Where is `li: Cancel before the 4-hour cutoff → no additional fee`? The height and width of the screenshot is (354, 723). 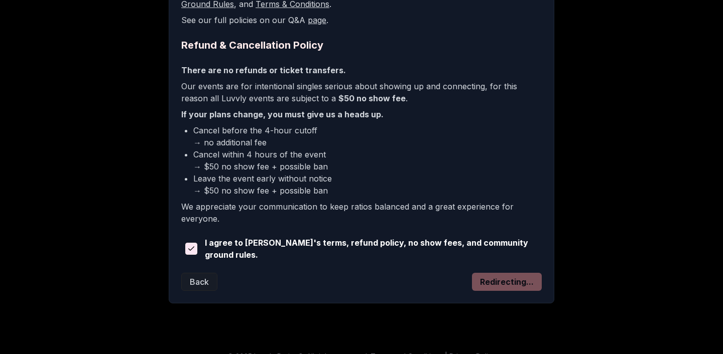 li: Cancel before the 4-hour cutoff → no additional fee is located at coordinates (367, 136).